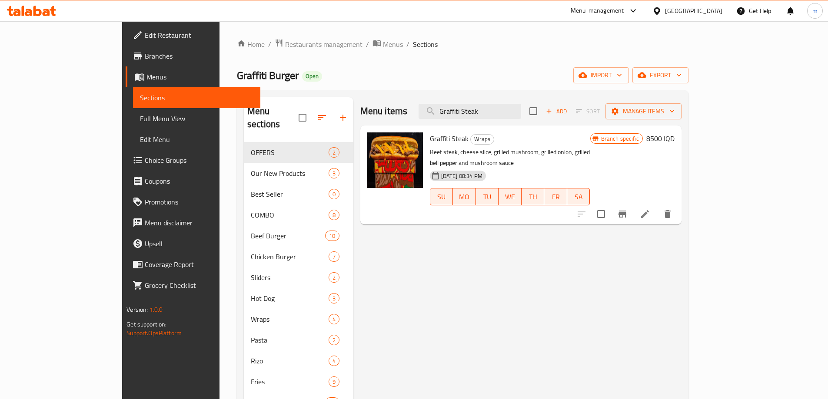  What do you see at coordinates (660, 75) in the screenshot?
I see `button: export` at bounding box center [660, 75].